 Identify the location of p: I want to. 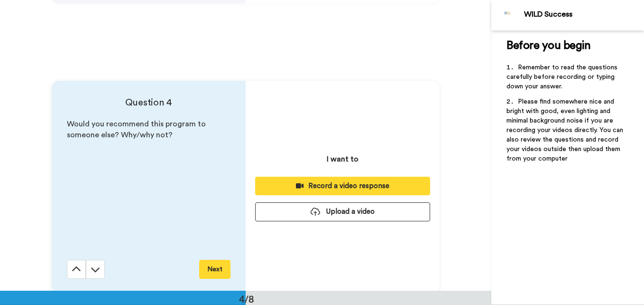
(342, 159).